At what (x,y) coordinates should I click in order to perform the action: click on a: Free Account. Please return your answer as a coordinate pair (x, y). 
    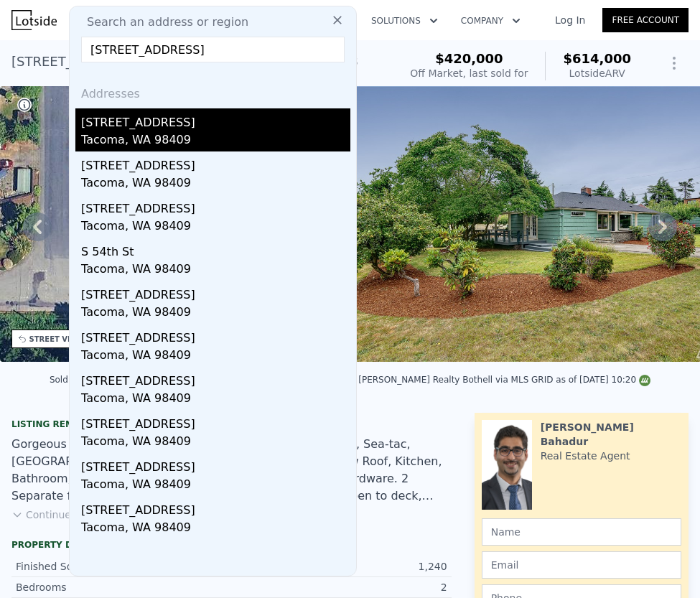
    Looking at the image, I should click on (645, 20).